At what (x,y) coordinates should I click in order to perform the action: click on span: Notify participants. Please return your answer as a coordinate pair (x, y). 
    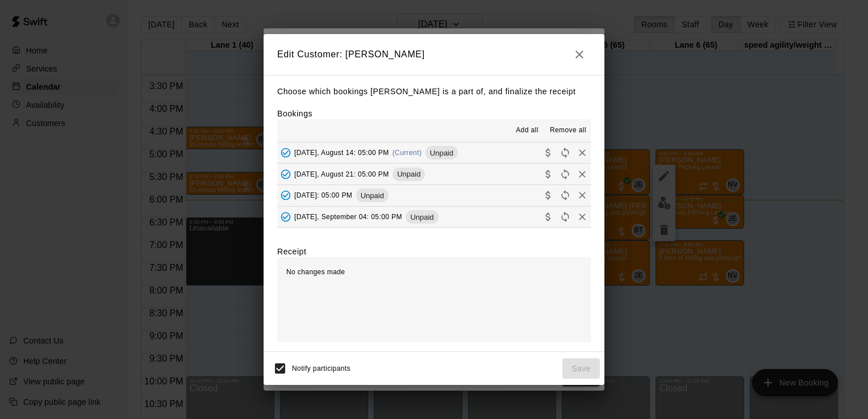
    Looking at the image, I should click on (321, 369).